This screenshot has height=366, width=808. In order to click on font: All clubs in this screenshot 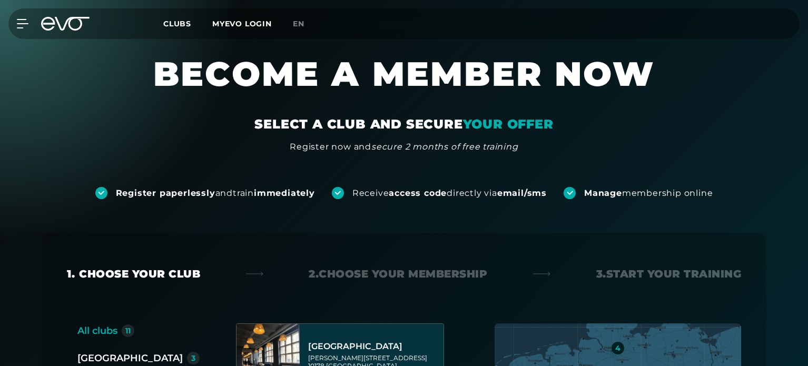, I will do `click(97, 331)`.